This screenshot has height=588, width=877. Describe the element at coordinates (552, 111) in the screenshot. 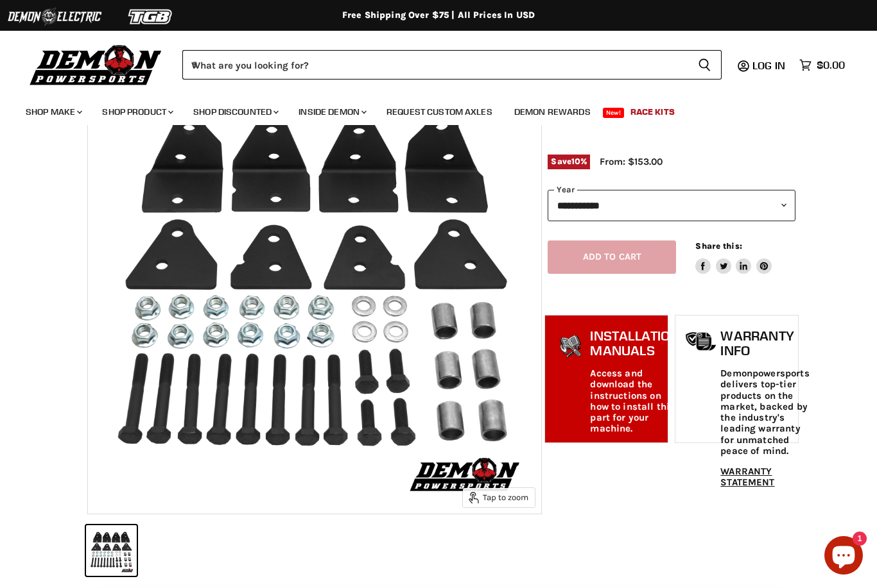

I see `a: Demon Rewards` at that location.